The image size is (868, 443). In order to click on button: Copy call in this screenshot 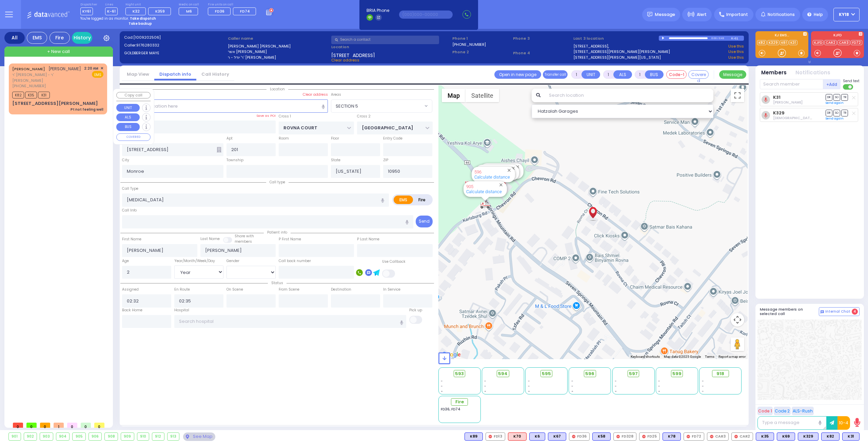, I will do `click(134, 95)`.